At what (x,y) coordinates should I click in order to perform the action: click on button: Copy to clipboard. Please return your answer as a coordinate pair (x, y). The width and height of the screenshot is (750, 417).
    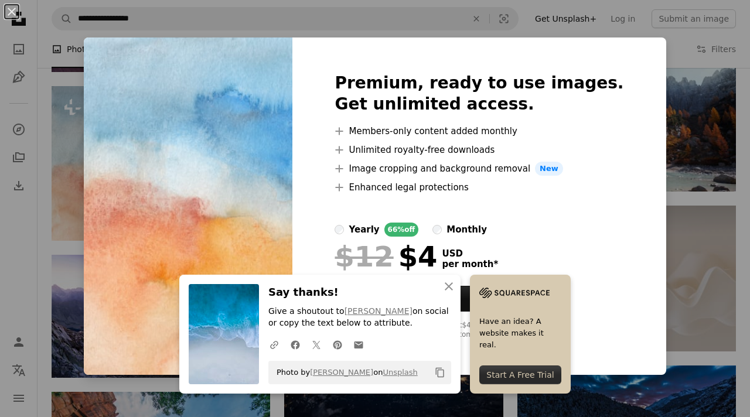
    Looking at the image, I should click on (440, 373).